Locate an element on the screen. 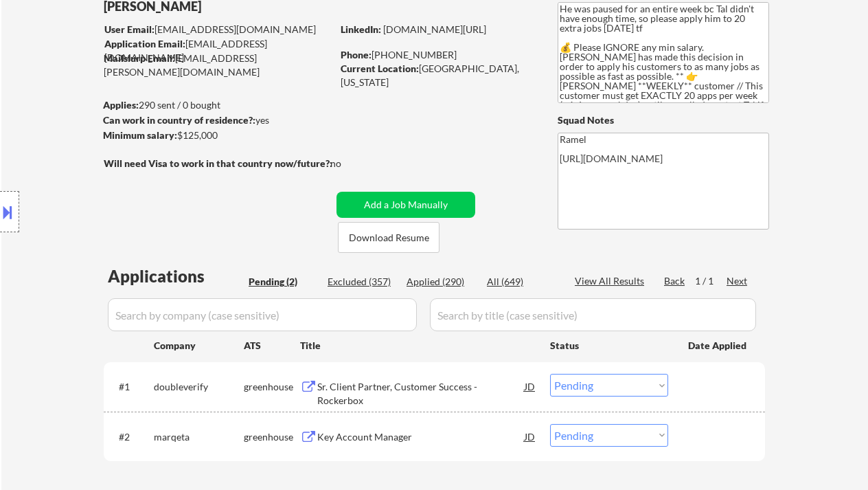 The height and width of the screenshot is (490, 868). div: doubleverify is located at coordinates (198, 387).